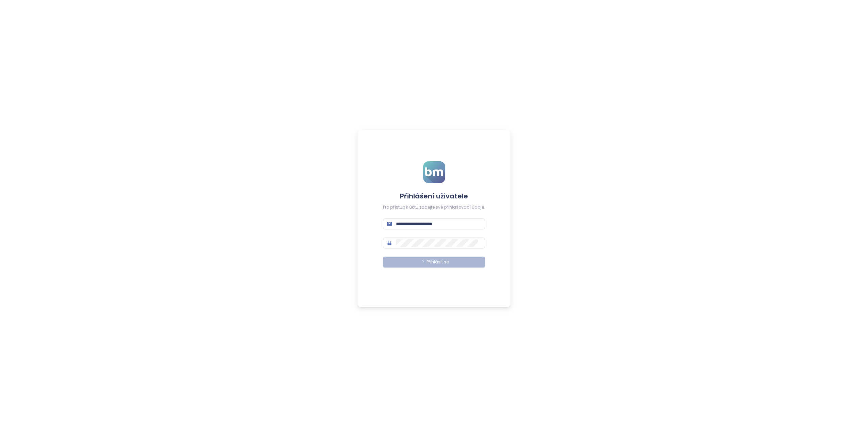 The image size is (868, 437). What do you see at coordinates (434, 262) in the screenshot?
I see `button: Přihlásit se` at bounding box center [434, 262].